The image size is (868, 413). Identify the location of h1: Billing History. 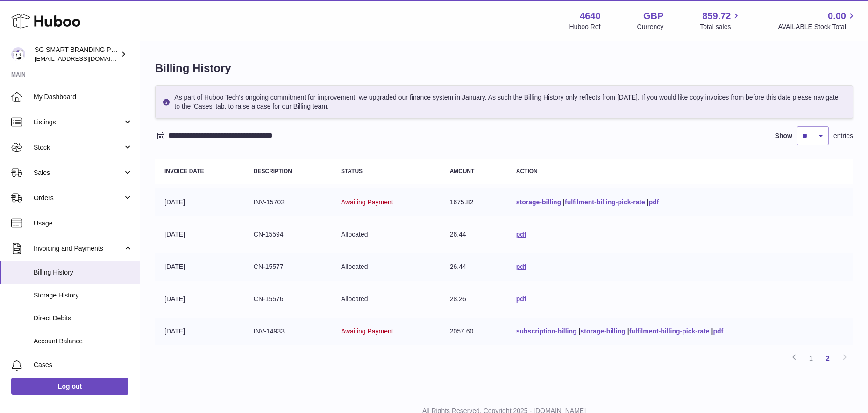
(504, 68).